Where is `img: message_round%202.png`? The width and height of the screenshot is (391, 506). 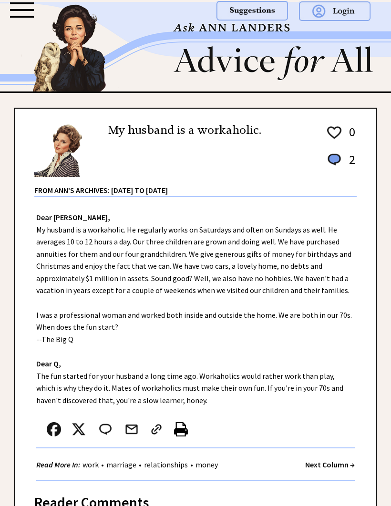
img: message_round%202.png is located at coordinates (105, 430).